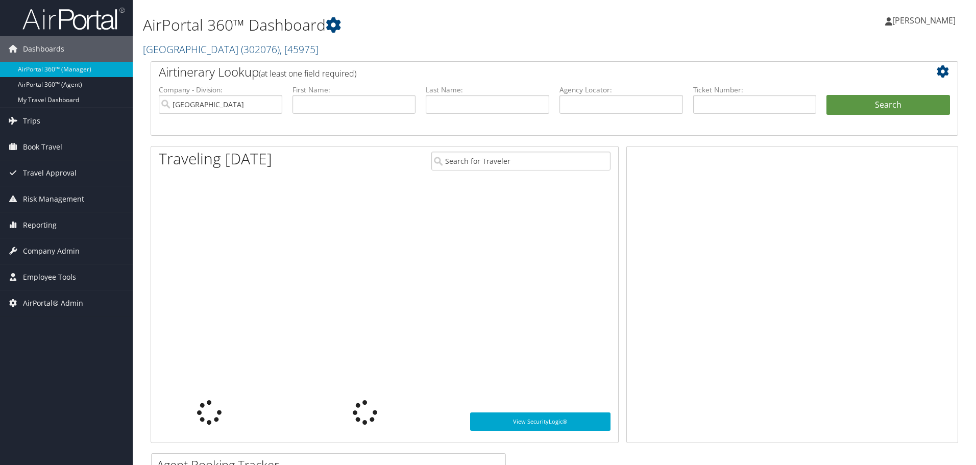 This screenshot has width=976, height=465. I want to click on label: Ticket Number:, so click(755, 90).